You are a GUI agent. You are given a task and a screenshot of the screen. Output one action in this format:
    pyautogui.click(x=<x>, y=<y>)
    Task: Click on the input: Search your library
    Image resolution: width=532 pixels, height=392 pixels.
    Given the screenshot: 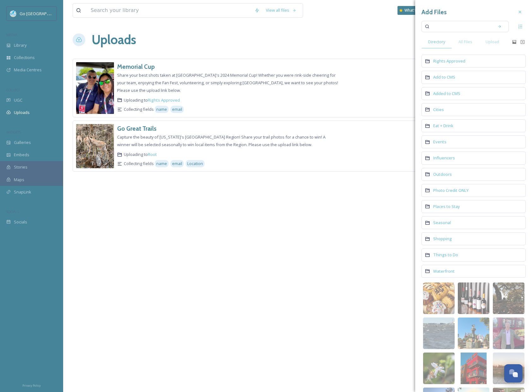 What is the action you would take?
    pyautogui.click(x=169, y=11)
    